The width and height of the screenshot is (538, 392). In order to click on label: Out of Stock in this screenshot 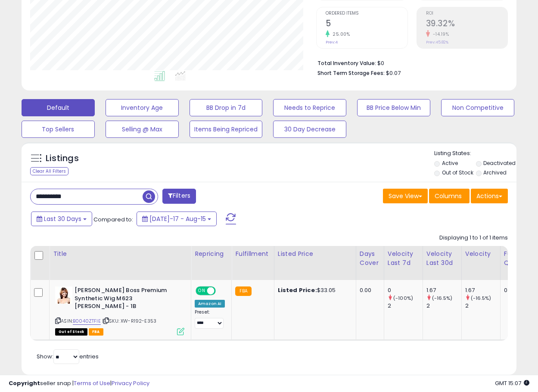, I will do `click(457, 173)`.